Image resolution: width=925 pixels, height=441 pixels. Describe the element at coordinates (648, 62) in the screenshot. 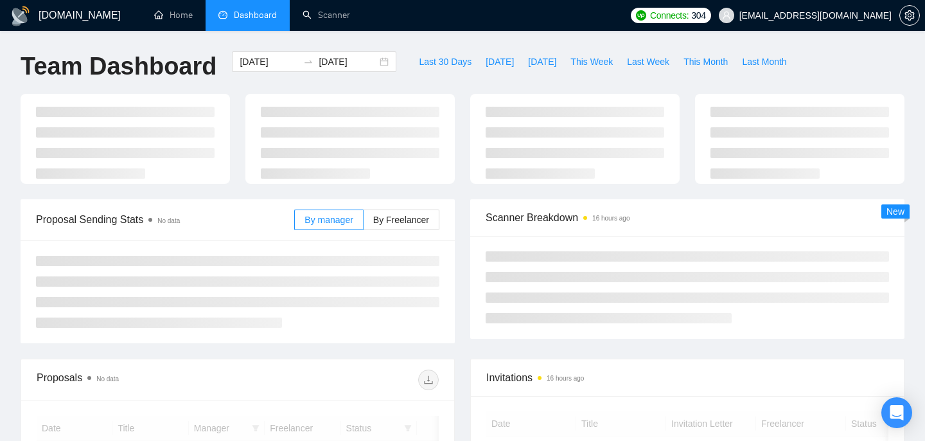

I see `span: Last Week` at that location.